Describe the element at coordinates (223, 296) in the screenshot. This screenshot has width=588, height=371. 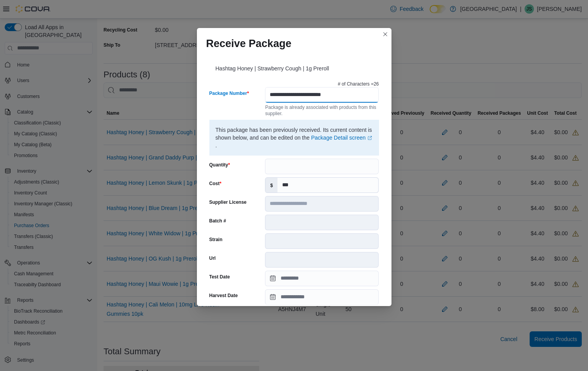
I see `label: Harvest Date` at that location.